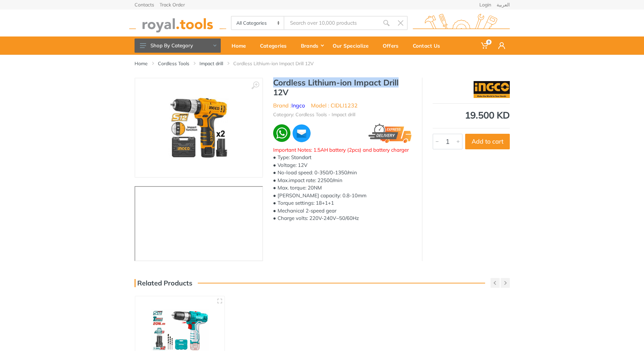  Describe the element at coordinates (343, 165) in the screenshot. I see `div: ● Voltage: 12V` at that location.